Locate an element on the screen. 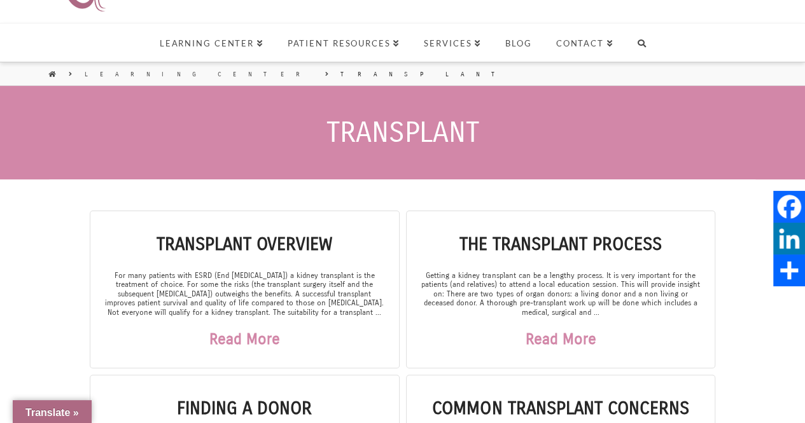 The image size is (805, 423). span: Patient Resources is located at coordinates (344, 43).